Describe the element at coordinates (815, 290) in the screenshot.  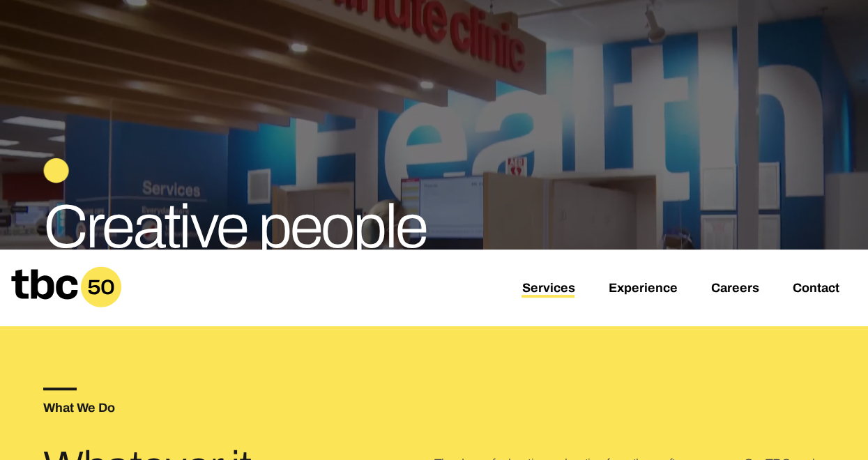
I see `a: Contact` at that location.